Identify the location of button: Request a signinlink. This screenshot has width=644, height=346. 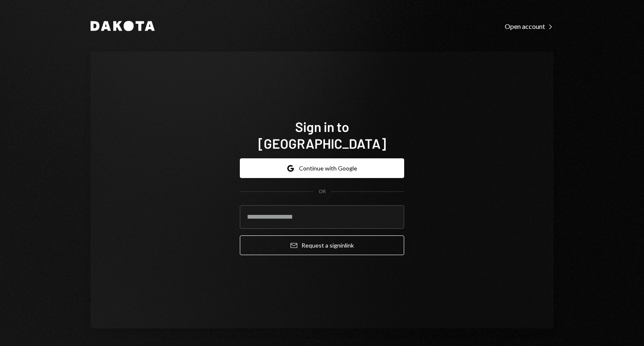
(322, 245).